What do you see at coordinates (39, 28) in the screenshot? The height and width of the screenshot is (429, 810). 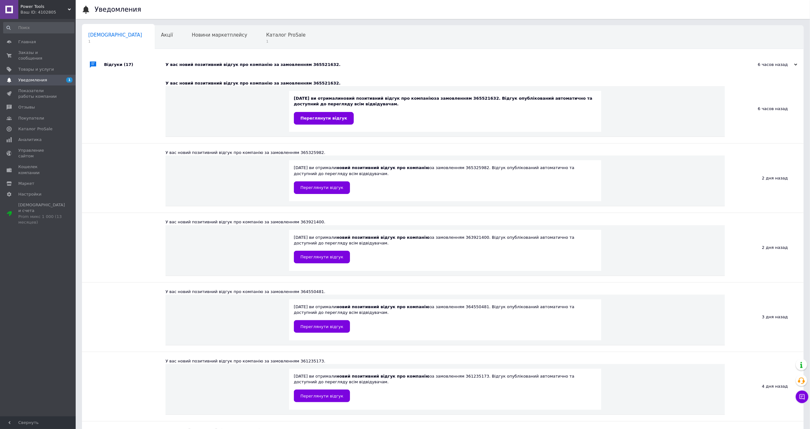 I see `input: Поиск` at bounding box center [39, 28].